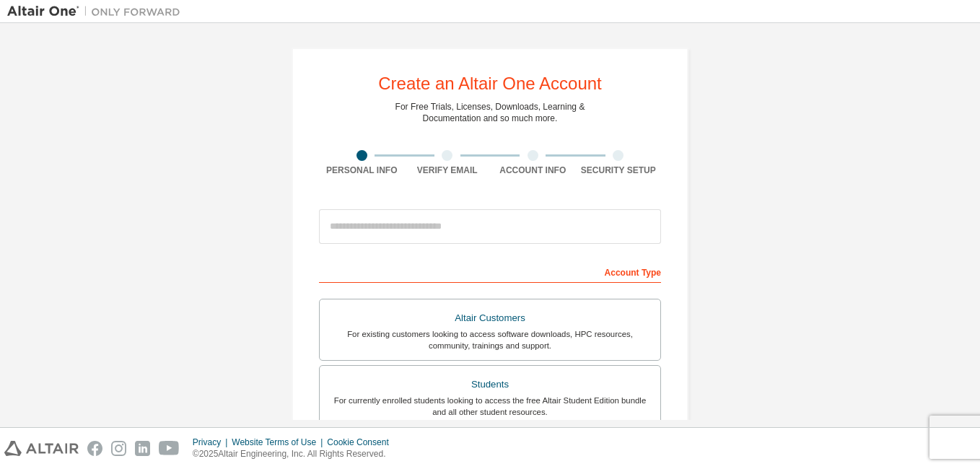 This screenshot has width=980, height=469. Describe the element at coordinates (490, 112) in the screenshot. I see `div: For Free Trials, Licenses, Downloads, Learning & Documentation and so much more.` at that location.